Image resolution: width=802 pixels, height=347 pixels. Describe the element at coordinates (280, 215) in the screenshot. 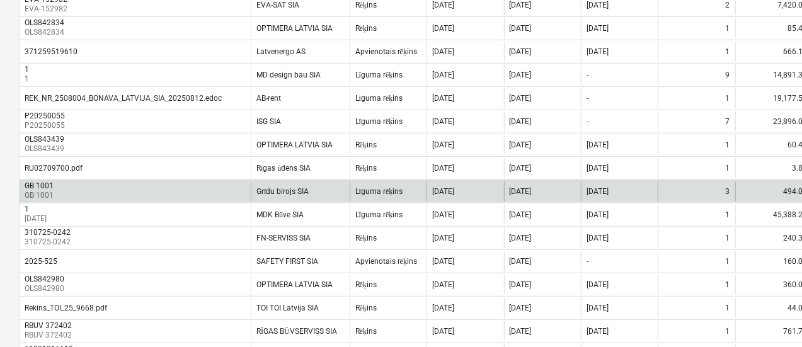

I see `div: MDK Būve SIA` at that location.